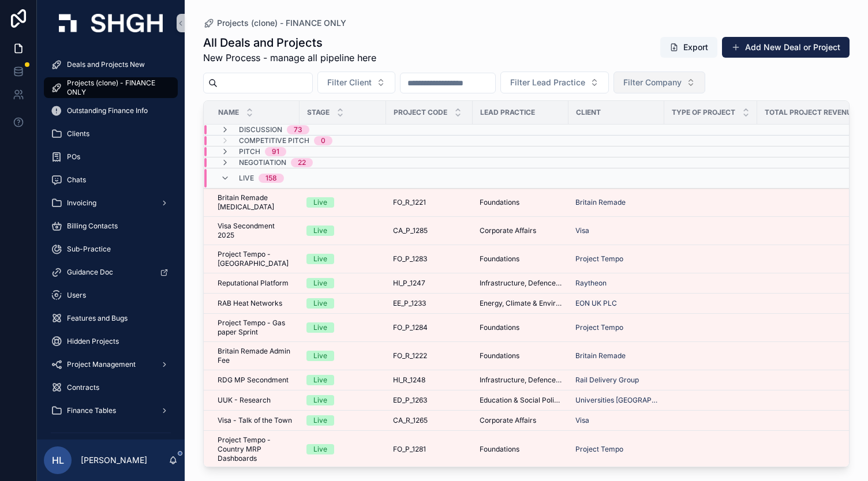 This screenshot has width=868, height=481. I want to click on span: Finance Tables, so click(91, 411).